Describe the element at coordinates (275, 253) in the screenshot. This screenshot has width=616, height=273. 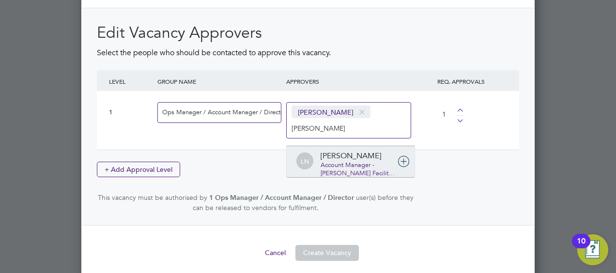
I see `button: Cancel` at that location.